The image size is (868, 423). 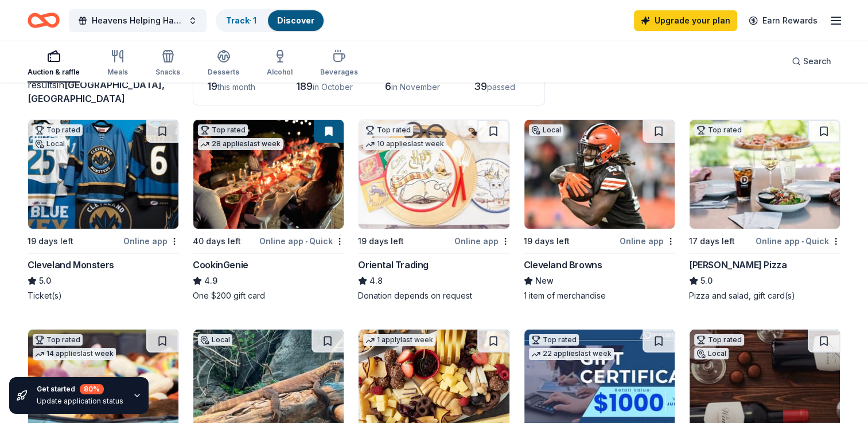 What do you see at coordinates (236, 86) in the screenshot?
I see `span: this month` at bounding box center [236, 86].